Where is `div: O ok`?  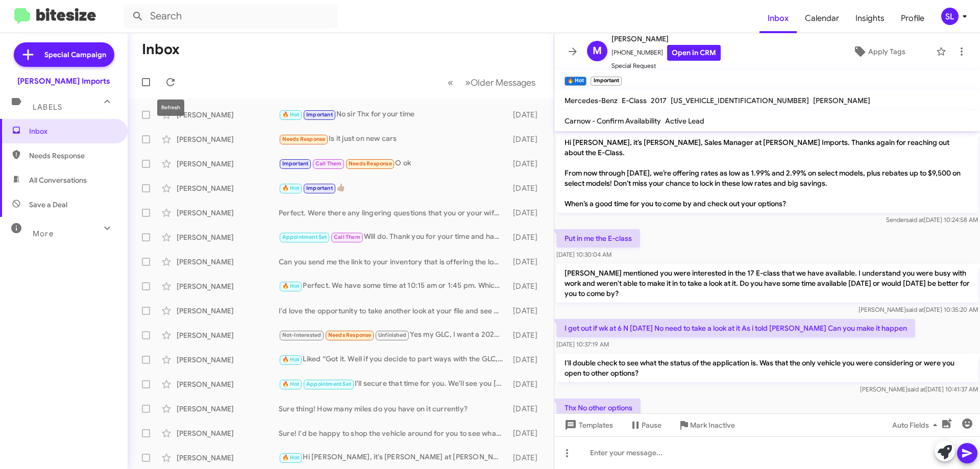 div: O ok is located at coordinates (393, 164).